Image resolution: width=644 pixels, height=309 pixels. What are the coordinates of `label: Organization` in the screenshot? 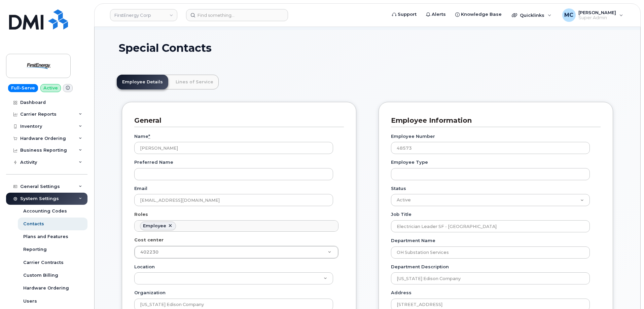 It's located at (150, 292).